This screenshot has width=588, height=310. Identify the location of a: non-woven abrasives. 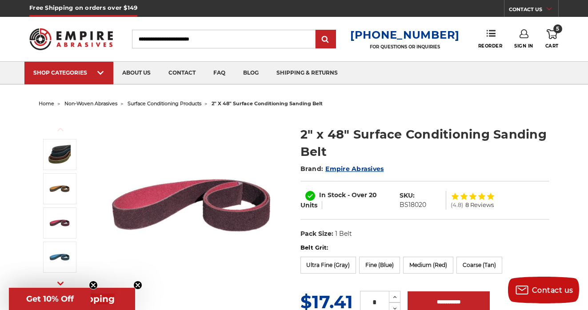
(91, 104).